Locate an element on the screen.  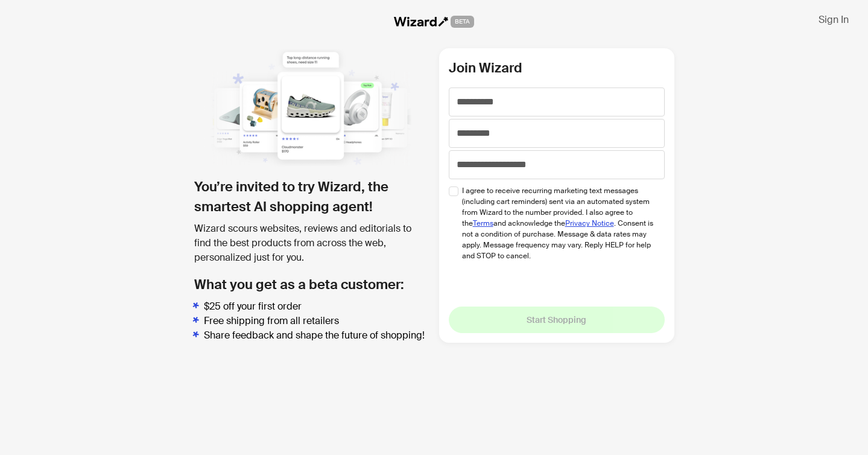
li: Share feedback and shape the future of shopping! is located at coordinates (317, 336).